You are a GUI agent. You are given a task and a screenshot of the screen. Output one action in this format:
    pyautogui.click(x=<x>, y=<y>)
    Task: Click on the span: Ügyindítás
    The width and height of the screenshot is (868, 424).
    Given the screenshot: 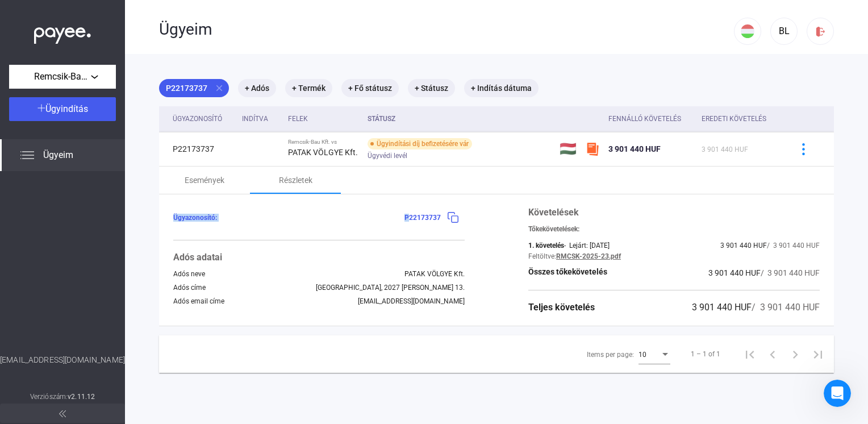 What is the action you would take?
    pyautogui.click(x=67, y=108)
    